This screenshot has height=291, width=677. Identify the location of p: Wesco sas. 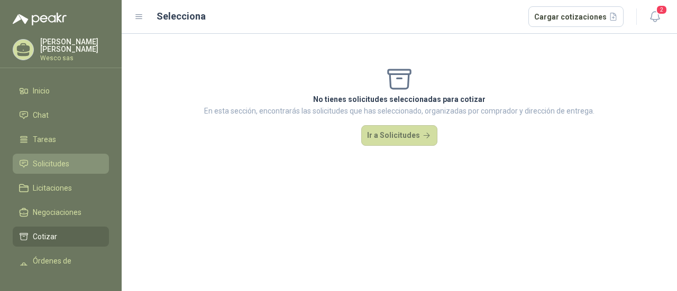
(75, 58).